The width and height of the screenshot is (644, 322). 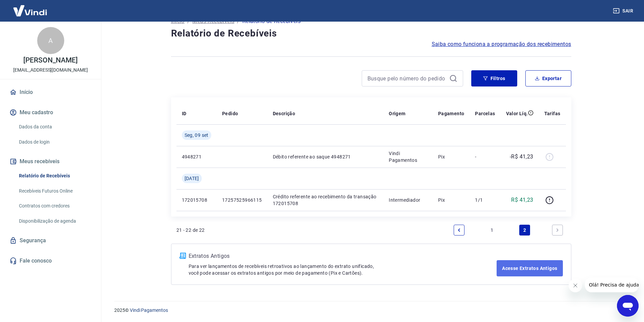 I want to click on img: ícone, so click(x=183, y=256).